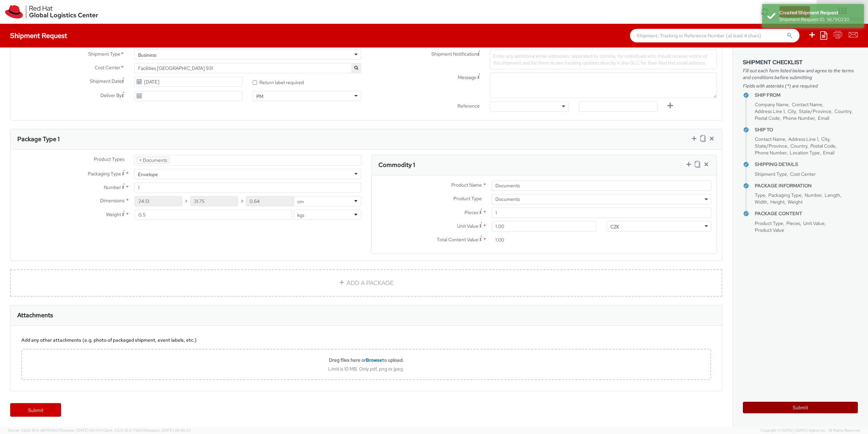 The width and height of the screenshot is (868, 434). What do you see at coordinates (39, 139) in the screenshot?
I see `h3: Package Type 1` at bounding box center [39, 139].